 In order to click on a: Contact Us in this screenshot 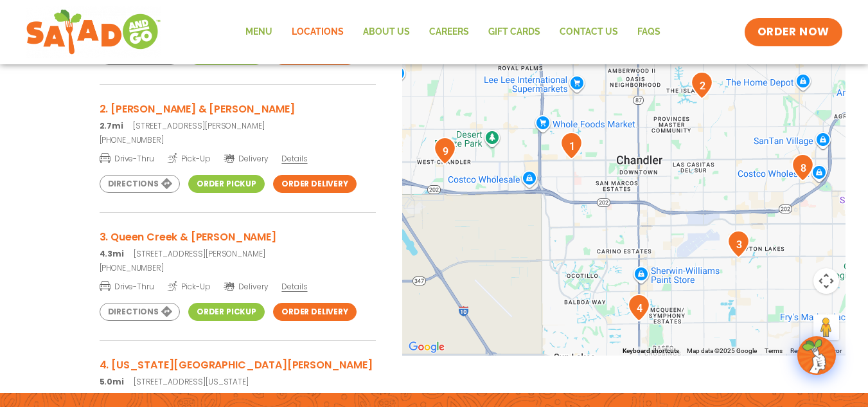, I will do `click(589, 32)`.